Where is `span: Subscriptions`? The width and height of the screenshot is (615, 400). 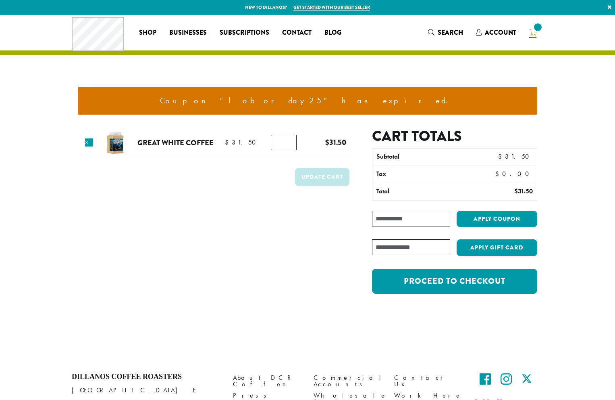
span: Subscriptions is located at coordinates (244, 33).